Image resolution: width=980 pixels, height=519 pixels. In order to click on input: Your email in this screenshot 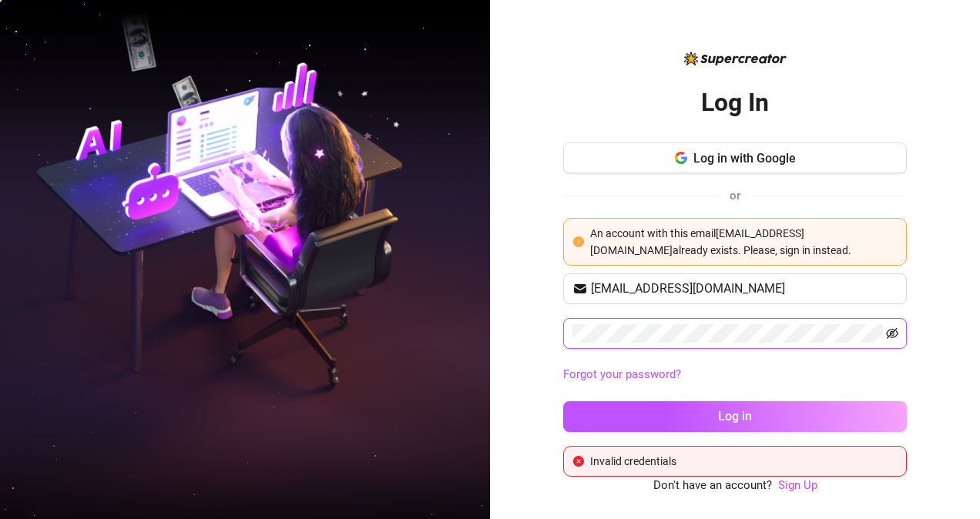, I will do `click(744, 289)`.